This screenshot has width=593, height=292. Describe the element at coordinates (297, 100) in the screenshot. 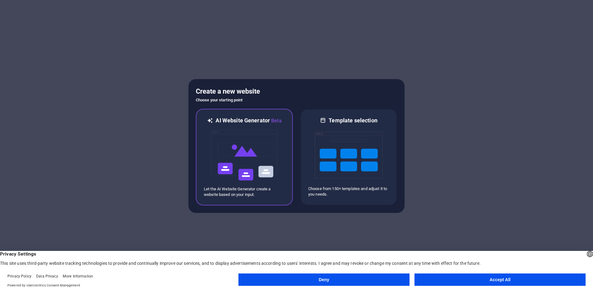

I see `h6: Choose your starting point` at that location.